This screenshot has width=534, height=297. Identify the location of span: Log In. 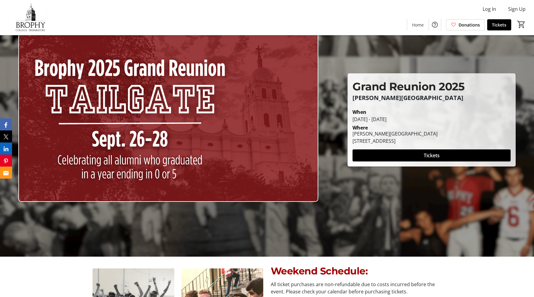
(490, 9).